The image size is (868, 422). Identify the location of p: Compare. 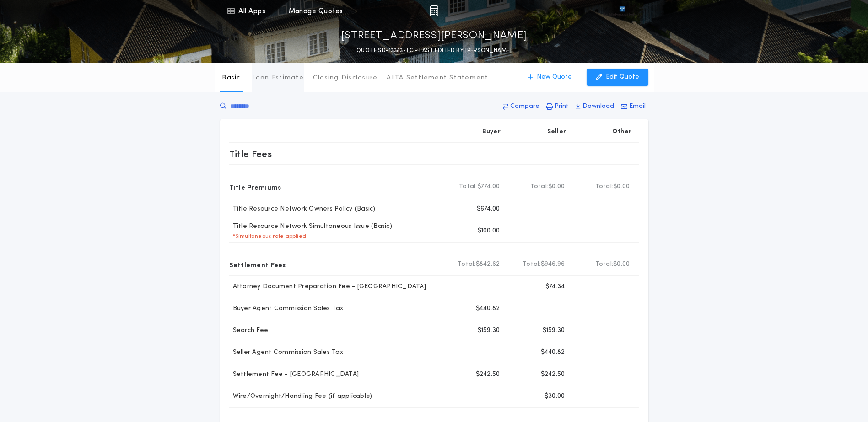
(525, 106).